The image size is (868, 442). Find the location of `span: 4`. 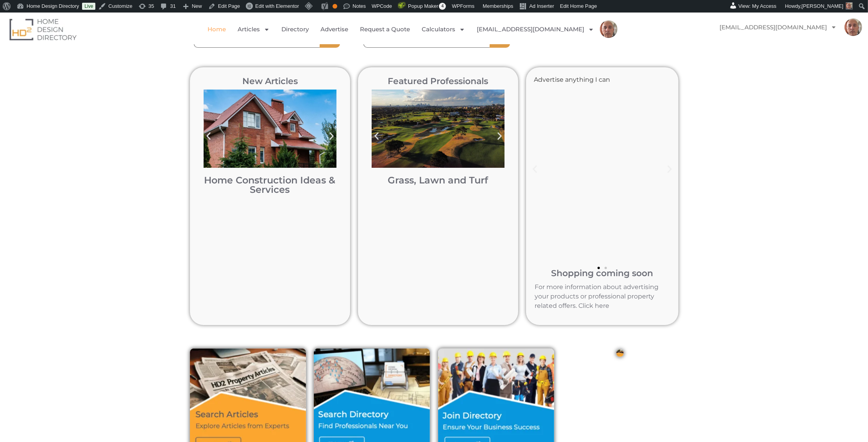

span: 4 is located at coordinates (442, 6).